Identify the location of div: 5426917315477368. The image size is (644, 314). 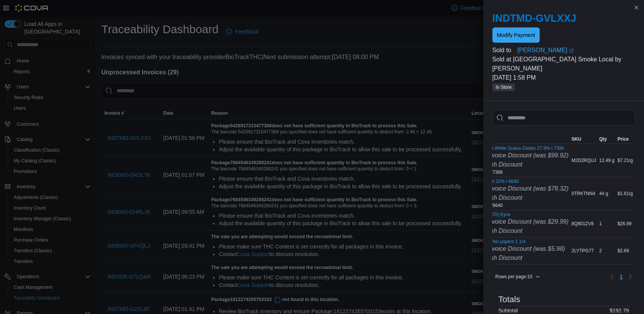
(515, 160).